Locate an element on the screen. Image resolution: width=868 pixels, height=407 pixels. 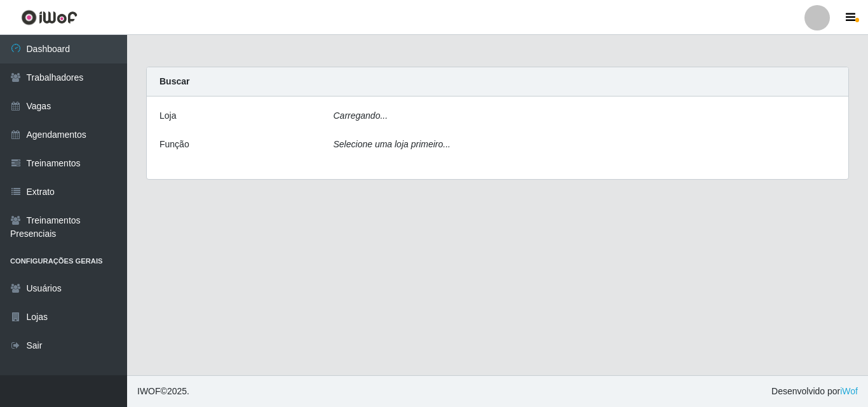
i: Selecione uma loja primeiro... is located at coordinates (392, 144).